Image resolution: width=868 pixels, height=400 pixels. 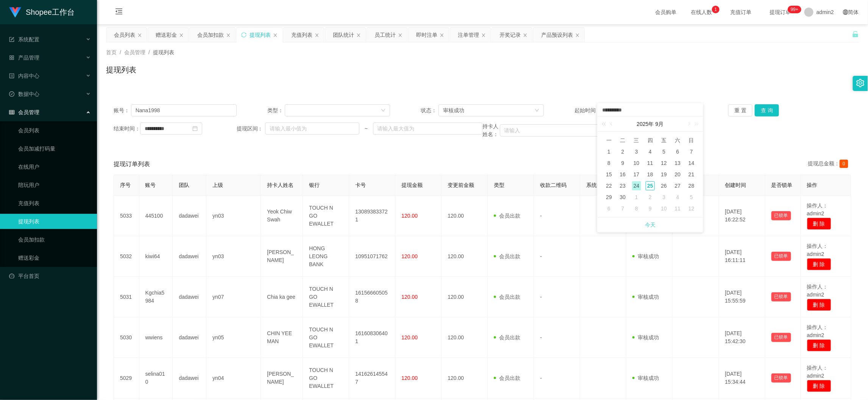 I want to click on td: 2025年9月13日, so click(x=678, y=163).